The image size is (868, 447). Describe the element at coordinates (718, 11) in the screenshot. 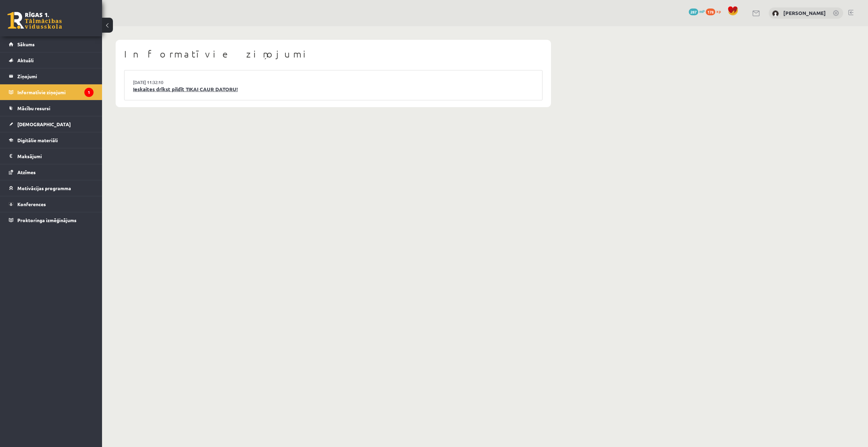

I see `span: xp` at that location.